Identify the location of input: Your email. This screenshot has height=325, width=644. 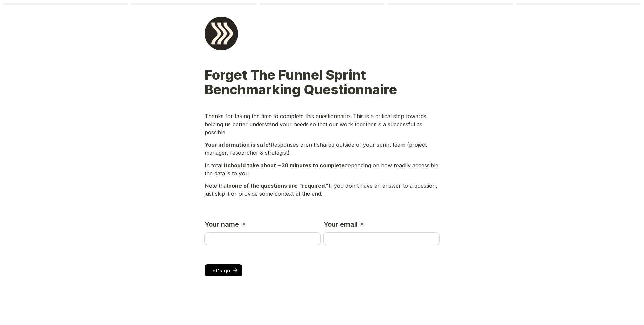
(381, 239).